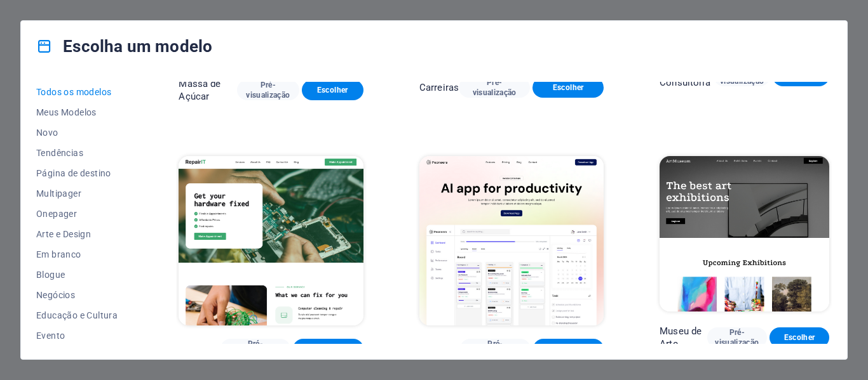 The width and height of the screenshot is (868, 380). What do you see at coordinates (685, 76) in the screenshot?
I see `font: Nova Consultoria` at bounding box center [685, 76].